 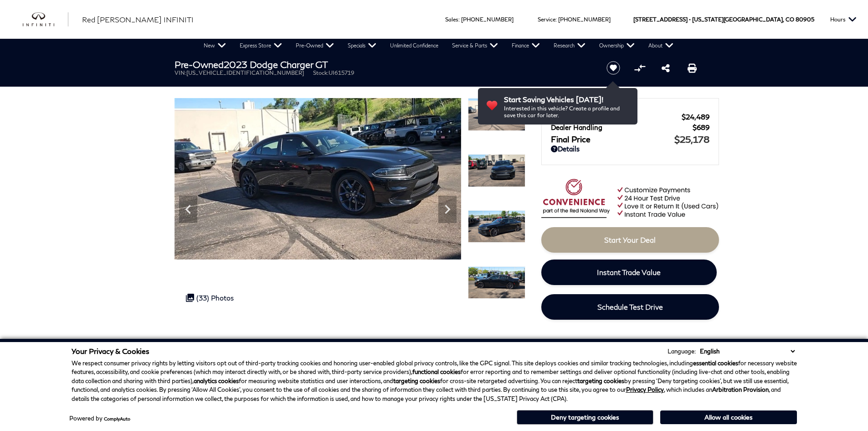 I want to click on span: Your Privacy & Cookies, so click(x=110, y=351).